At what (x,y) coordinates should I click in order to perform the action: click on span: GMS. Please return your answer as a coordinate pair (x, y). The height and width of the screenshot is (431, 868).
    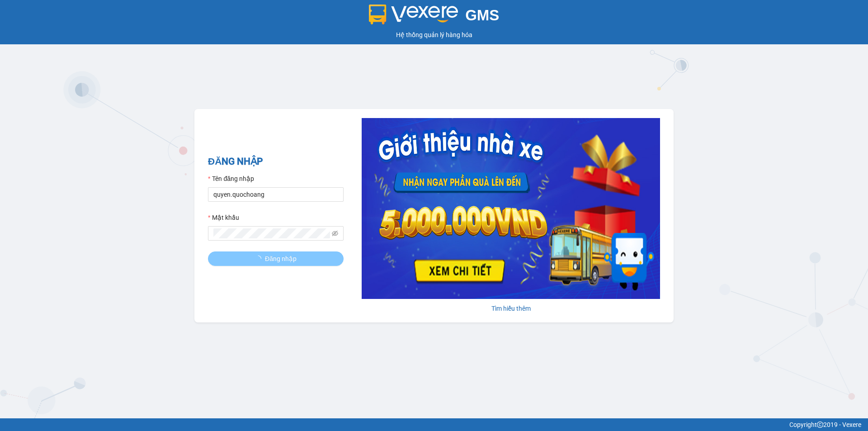
    Looking at the image, I should click on (482, 15).